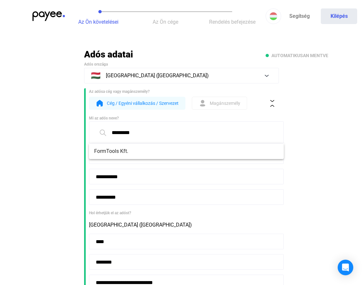 The width and height of the screenshot is (363, 285). What do you see at coordinates (232, 22) in the screenshot?
I see `span: Rendelés befejezése` at bounding box center [232, 22].